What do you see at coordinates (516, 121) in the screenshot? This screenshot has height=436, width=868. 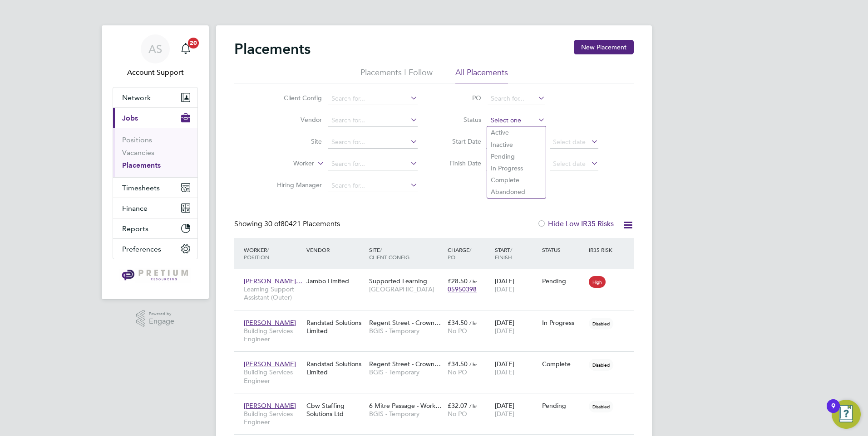 I see `input: Select one` at bounding box center [516, 121].